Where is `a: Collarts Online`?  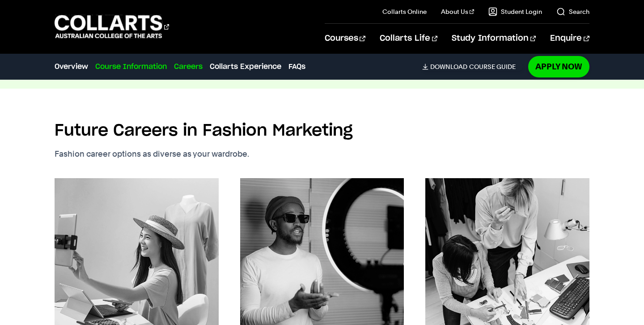 a: Collarts Online is located at coordinates (404, 12).